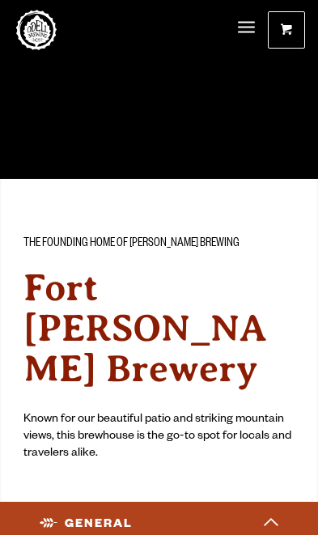 This screenshot has height=535, width=318. What do you see at coordinates (36, 30) in the screenshot?
I see `a: Odell Home` at bounding box center [36, 30].